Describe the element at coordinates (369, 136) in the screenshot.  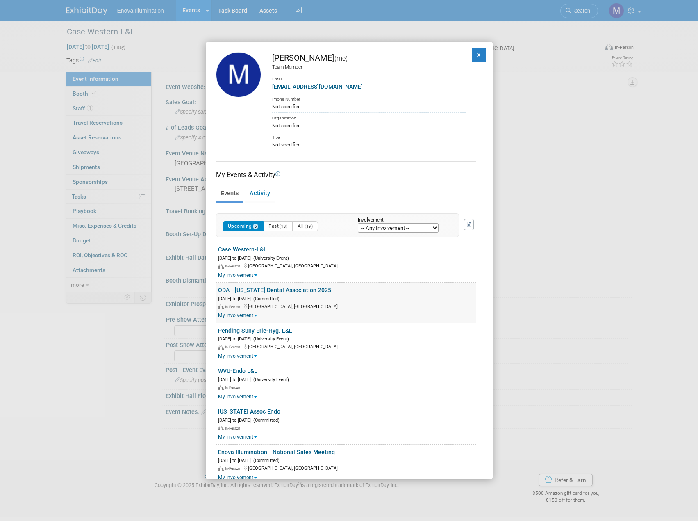
I see `div: Title` at that location.